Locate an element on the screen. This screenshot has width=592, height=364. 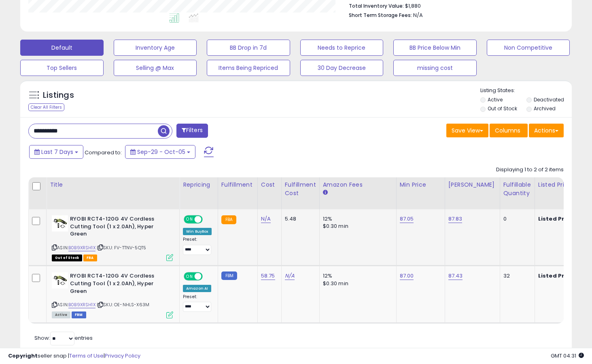
button: Default is located at coordinates (62, 48).